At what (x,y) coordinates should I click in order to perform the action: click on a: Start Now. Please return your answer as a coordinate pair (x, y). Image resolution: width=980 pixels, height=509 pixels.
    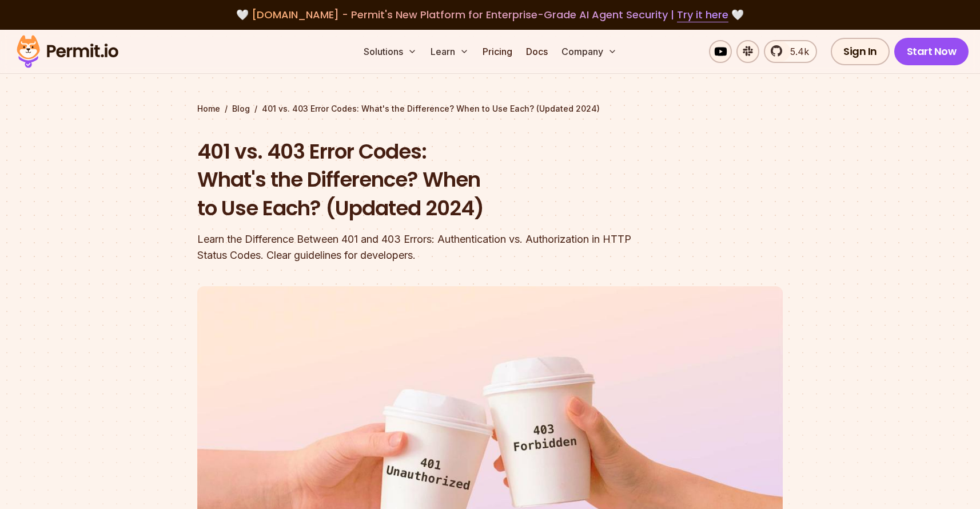
    Looking at the image, I should click on (931, 52).